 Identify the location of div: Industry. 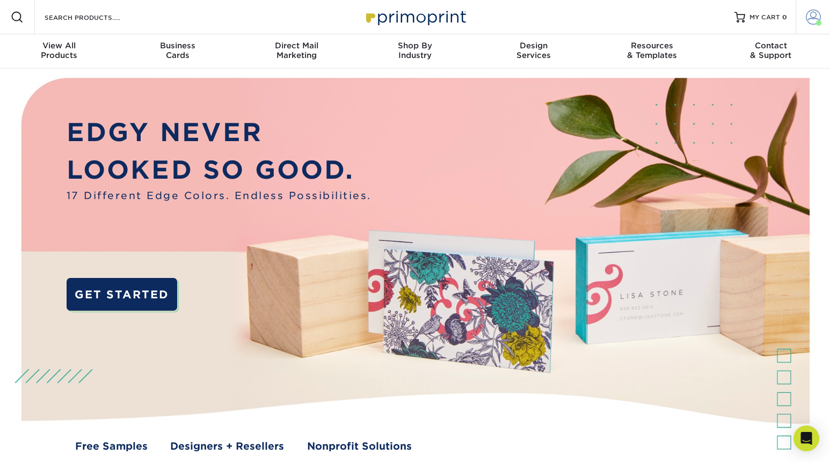
(415, 50).